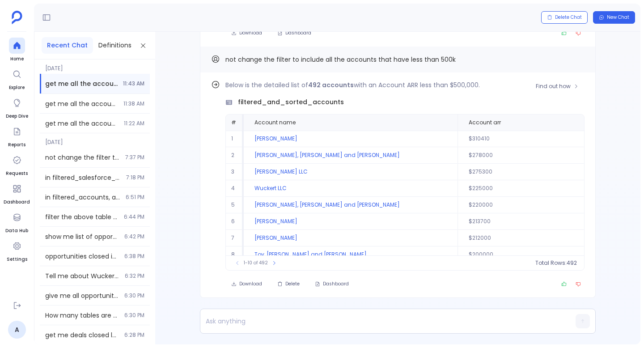 The width and height of the screenshot is (644, 348). I want to click on td: 2, so click(235, 155).